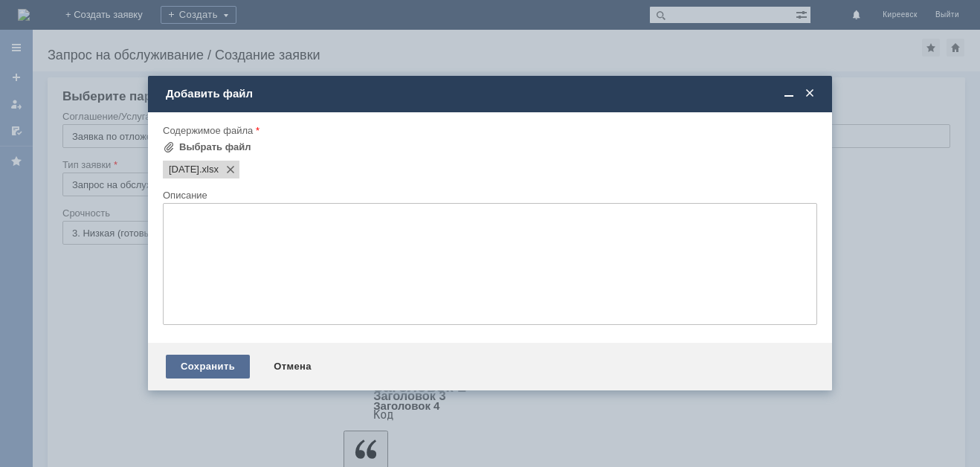  I want to click on span: Свернуть (Ctrl + M), so click(789, 93).